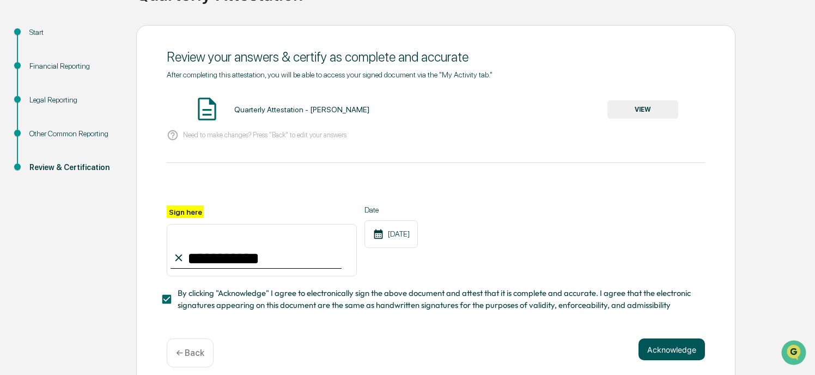 This screenshot has width=815, height=375. I want to click on span: Attestations, so click(112, 143).